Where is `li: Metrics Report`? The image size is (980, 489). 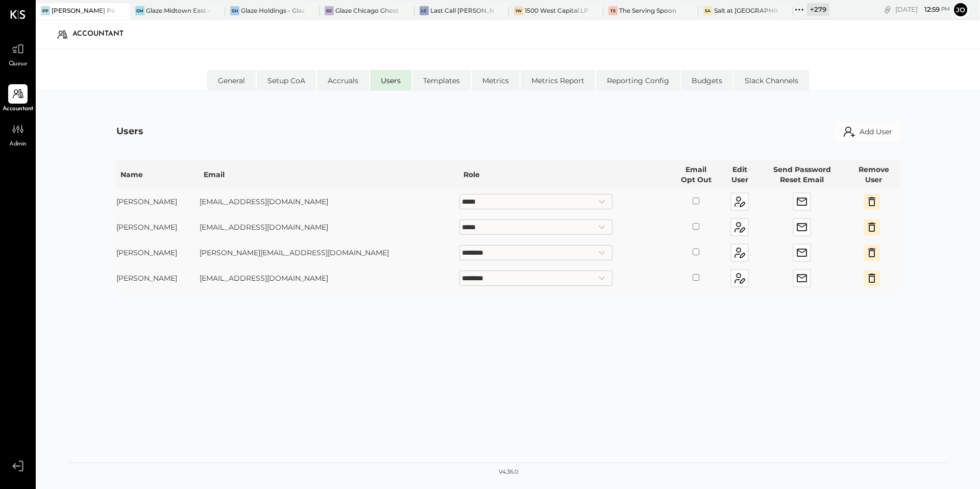 li: Metrics Report is located at coordinates (558, 80).